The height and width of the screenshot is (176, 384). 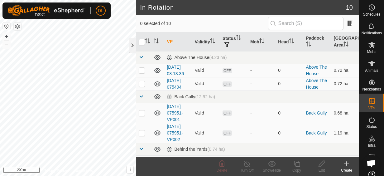 What do you see at coordinates (371, 14) in the screenshot?
I see `span: Schedules` at bounding box center [371, 14].